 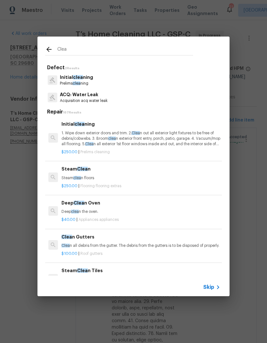 I want to click on h5: Repair, so click(x=135, y=112).